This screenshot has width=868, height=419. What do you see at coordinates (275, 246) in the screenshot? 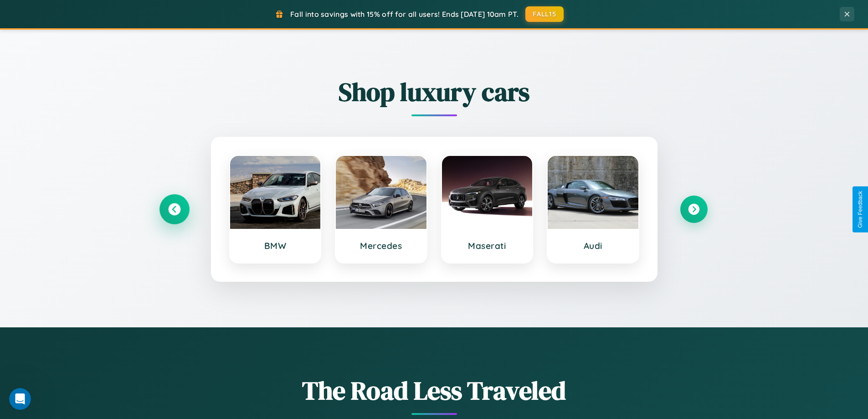
I see `h3: BMW` at bounding box center [275, 246].